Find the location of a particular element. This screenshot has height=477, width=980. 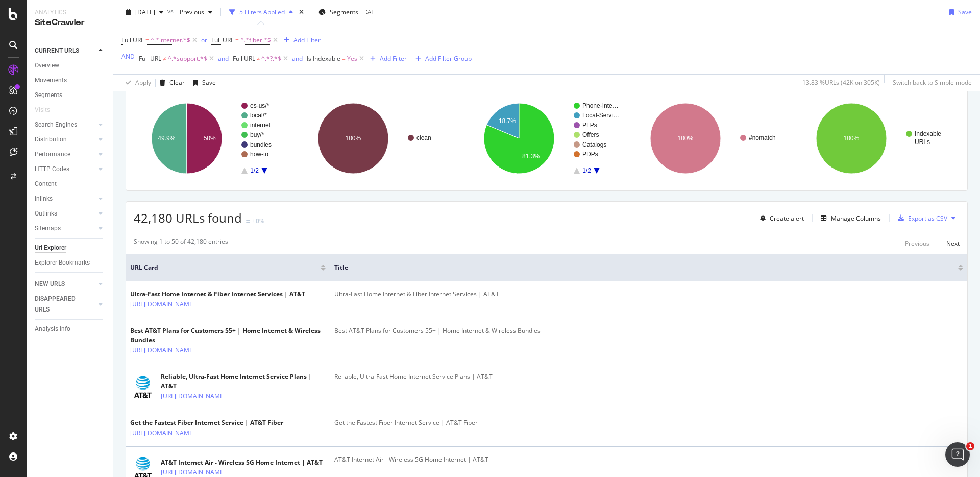

span: ^.*fiber.*$ is located at coordinates (256, 40).